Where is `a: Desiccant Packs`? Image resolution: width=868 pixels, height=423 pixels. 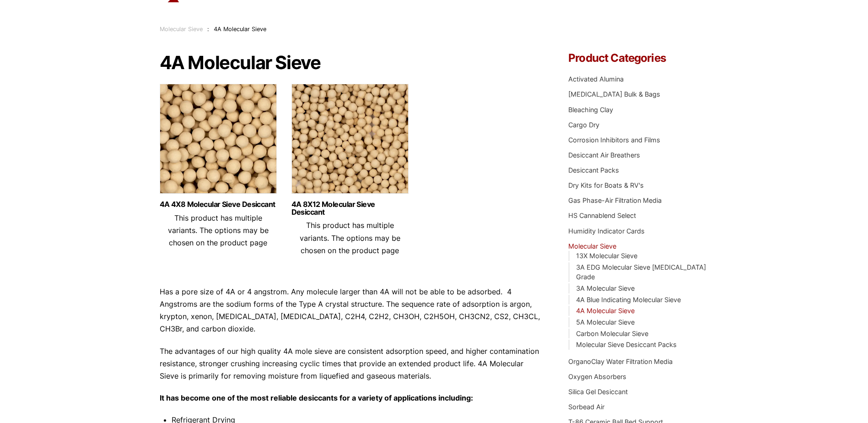 a: Desiccant Packs is located at coordinates (594, 170).